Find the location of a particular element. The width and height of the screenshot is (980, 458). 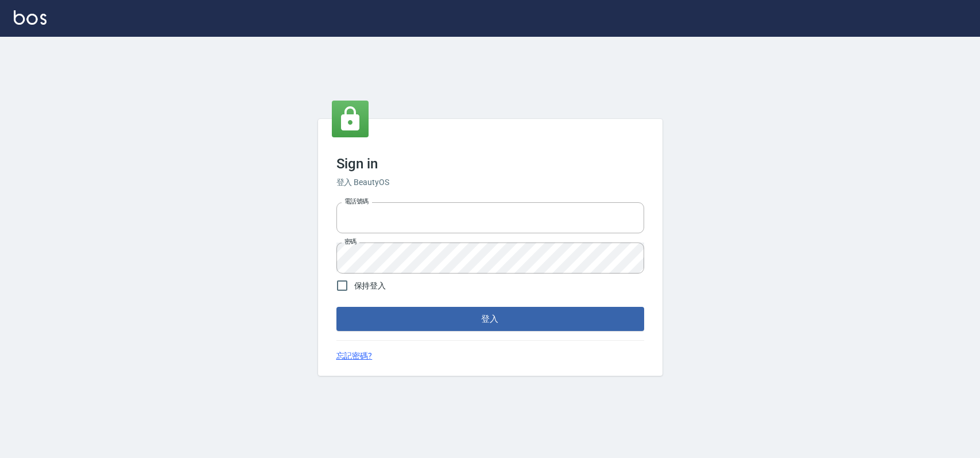

span: 保持登入 is located at coordinates (370, 286).